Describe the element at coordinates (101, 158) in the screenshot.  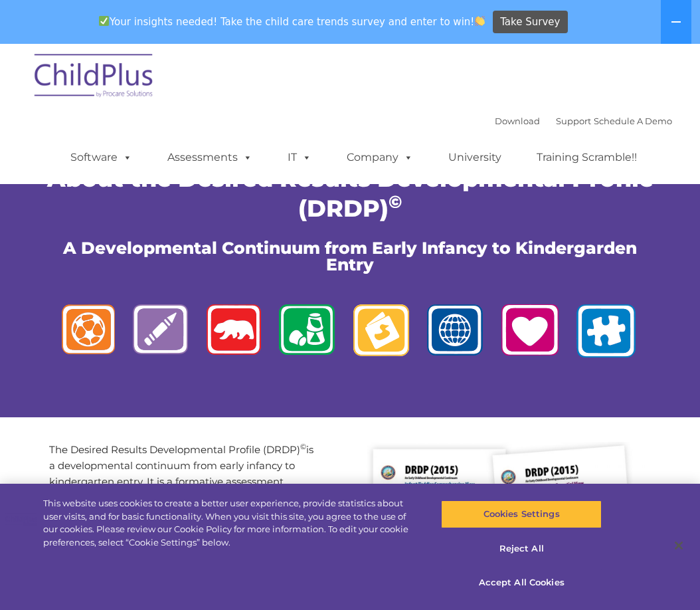
I see `a: Software` at that location.